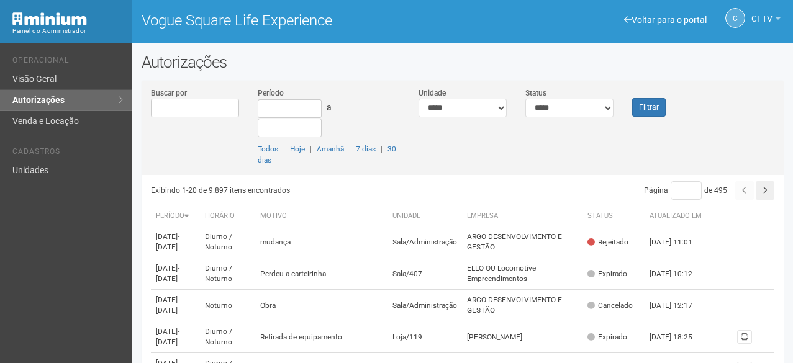  I want to click on label: Buscar por, so click(169, 93).